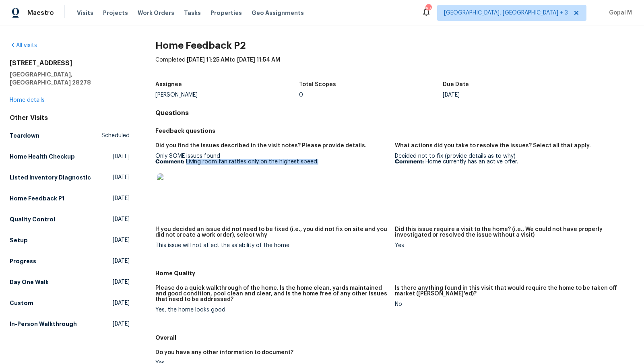 Image resolution: width=644 pixels, height=363 pixels. Describe the element at coordinates (27, 100) in the screenshot. I see `a: Home details` at that location.